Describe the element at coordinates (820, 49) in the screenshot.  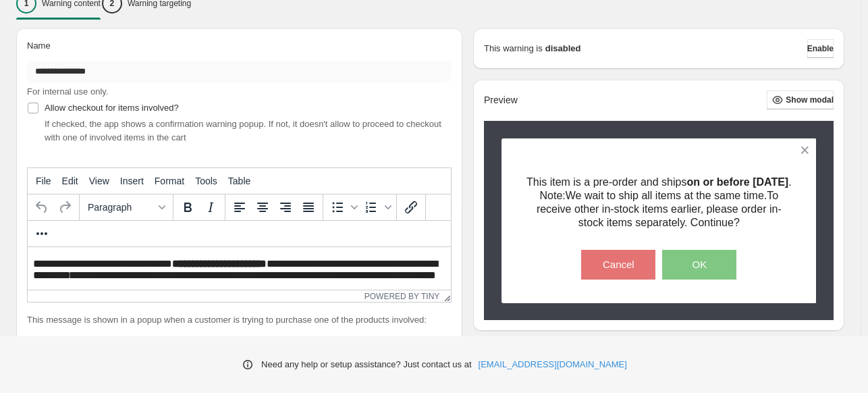
I see `span: Enable` at that location.